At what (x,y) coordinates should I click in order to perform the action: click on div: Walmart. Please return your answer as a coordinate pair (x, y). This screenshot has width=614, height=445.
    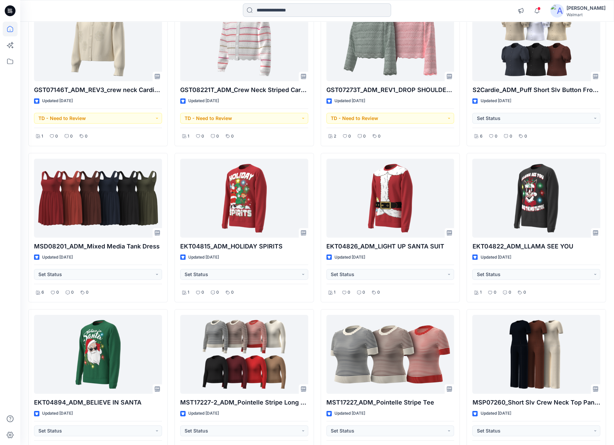
    Looking at the image, I should click on (586, 14).